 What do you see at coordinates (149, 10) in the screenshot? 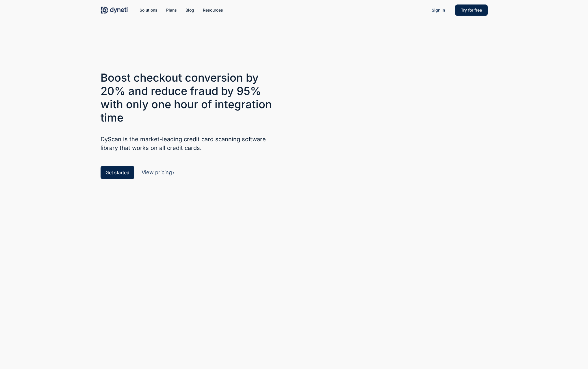
I see `span: Solutions` at bounding box center [149, 10].